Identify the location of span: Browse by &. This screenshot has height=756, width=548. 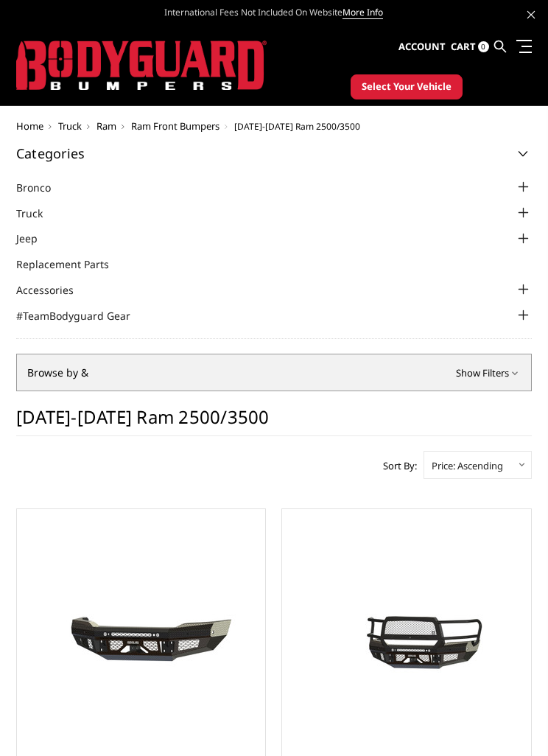
(171, 372).